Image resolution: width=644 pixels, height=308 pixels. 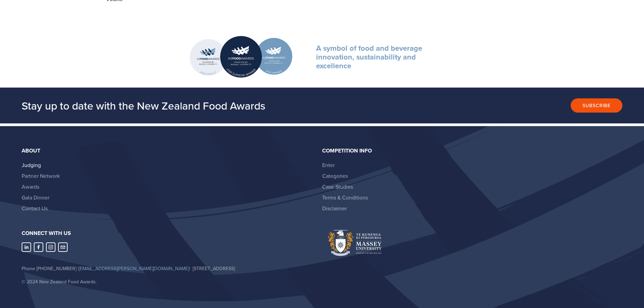 What do you see at coordinates (335, 208) in the screenshot?
I see `a: Disclaimer` at bounding box center [335, 208].